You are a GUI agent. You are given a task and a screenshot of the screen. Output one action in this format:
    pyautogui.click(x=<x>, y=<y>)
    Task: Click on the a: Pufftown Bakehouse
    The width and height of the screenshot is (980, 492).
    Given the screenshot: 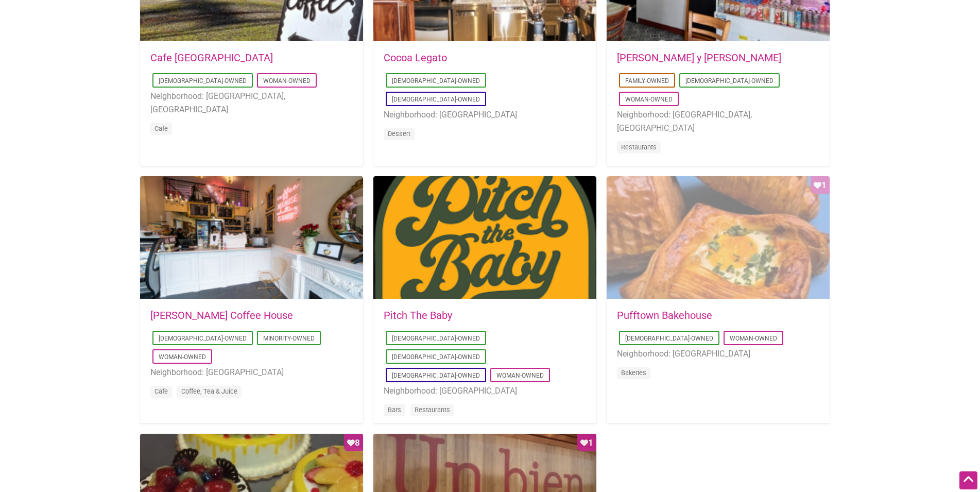 What is the action you would take?
    pyautogui.click(x=664, y=315)
    